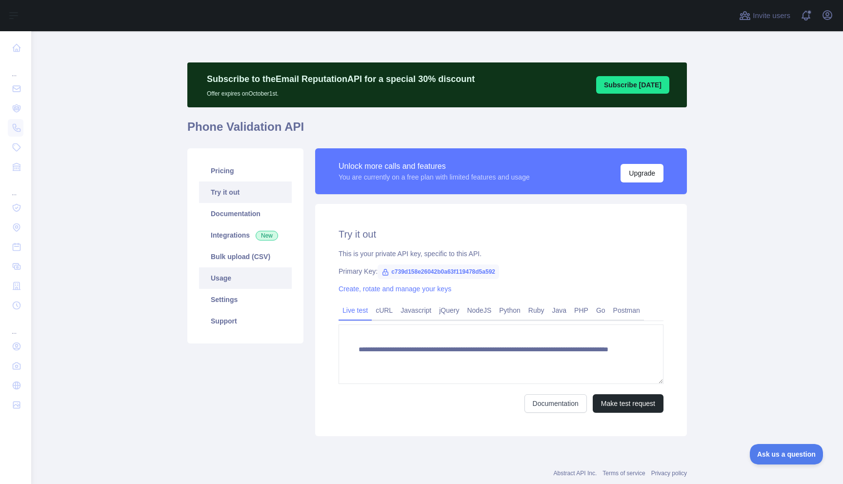  I want to click on button: Make test request, so click(628, 404).